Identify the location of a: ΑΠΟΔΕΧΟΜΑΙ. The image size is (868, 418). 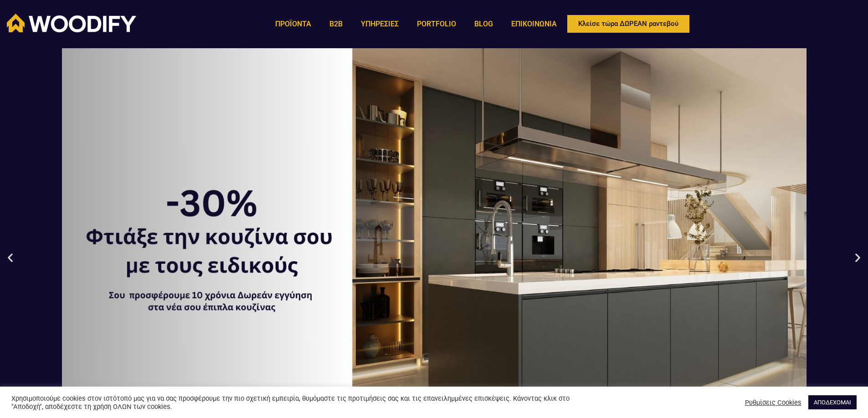
(833, 402).